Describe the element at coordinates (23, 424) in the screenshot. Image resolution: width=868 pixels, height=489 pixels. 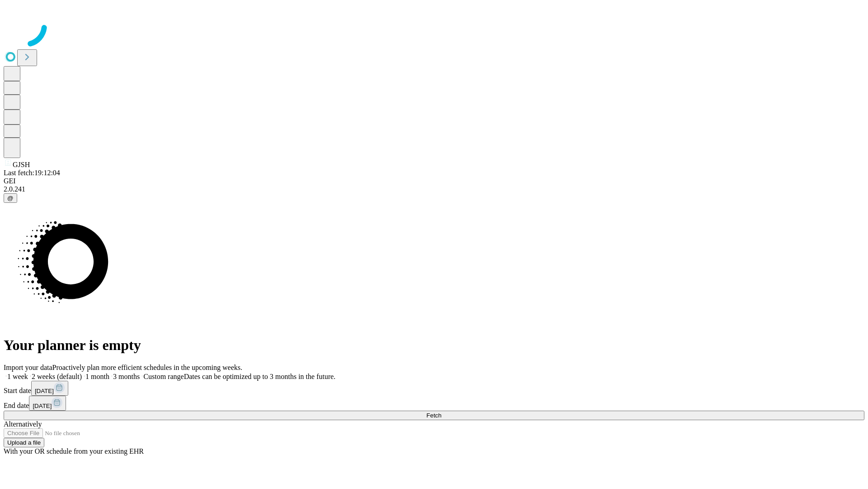
I see `span: Alternatively` at that location.